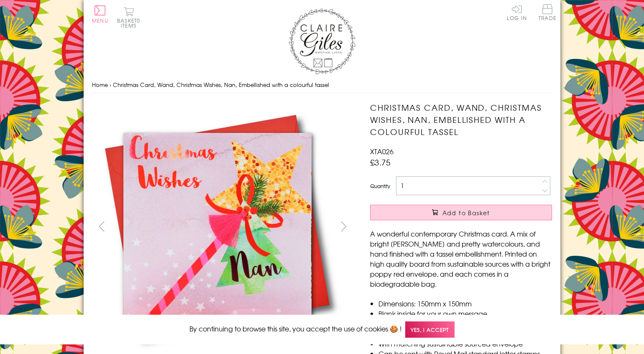 The width and height of the screenshot is (644, 354). What do you see at coordinates (100, 14) in the screenshot?
I see `button: Menu` at bounding box center [100, 14].